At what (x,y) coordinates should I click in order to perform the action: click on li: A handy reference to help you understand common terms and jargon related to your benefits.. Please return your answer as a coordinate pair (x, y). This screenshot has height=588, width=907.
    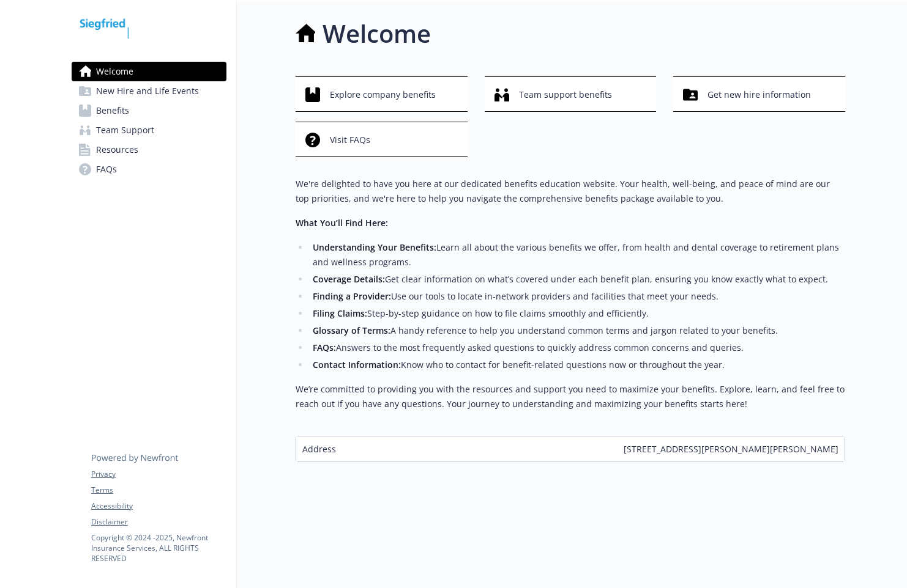
    Looking at the image, I should click on (577, 331).